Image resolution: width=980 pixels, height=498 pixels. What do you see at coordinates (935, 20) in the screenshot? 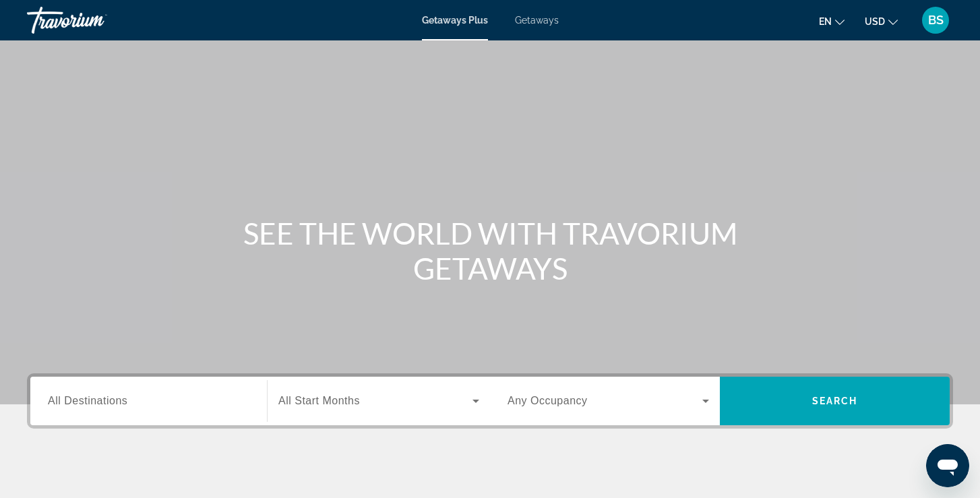
I see `button: User Menu` at bounding box center [935, 20].